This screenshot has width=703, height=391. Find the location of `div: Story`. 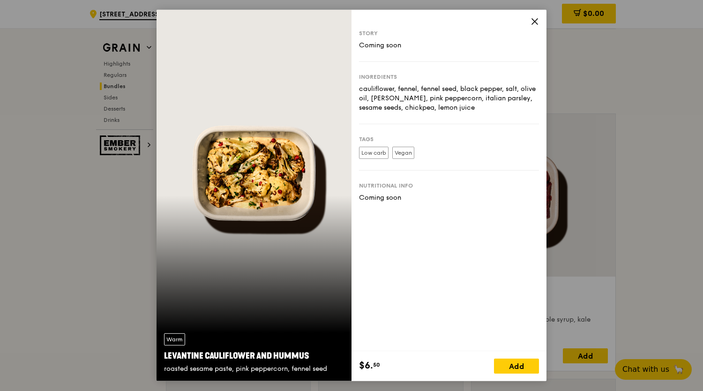

div: Story is located at coordinates (449, 33).